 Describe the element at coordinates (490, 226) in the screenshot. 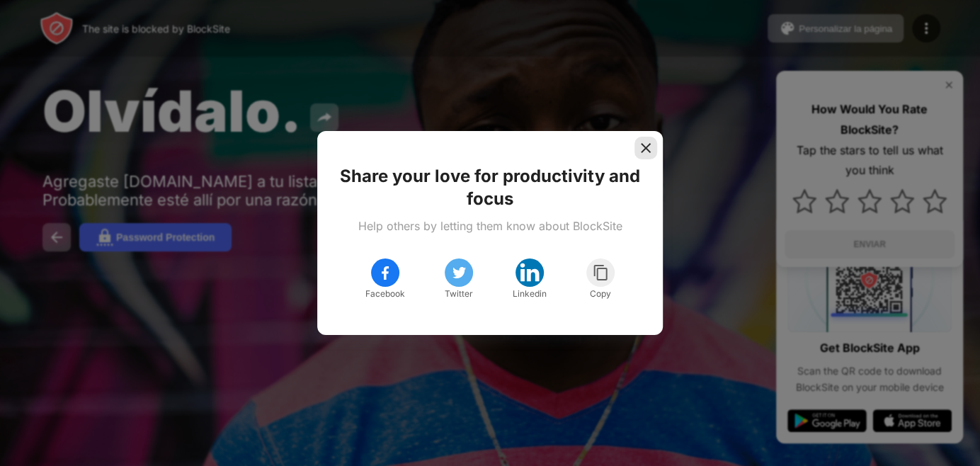

I see `div: Help others by letting them know about BlockSite` at that location.